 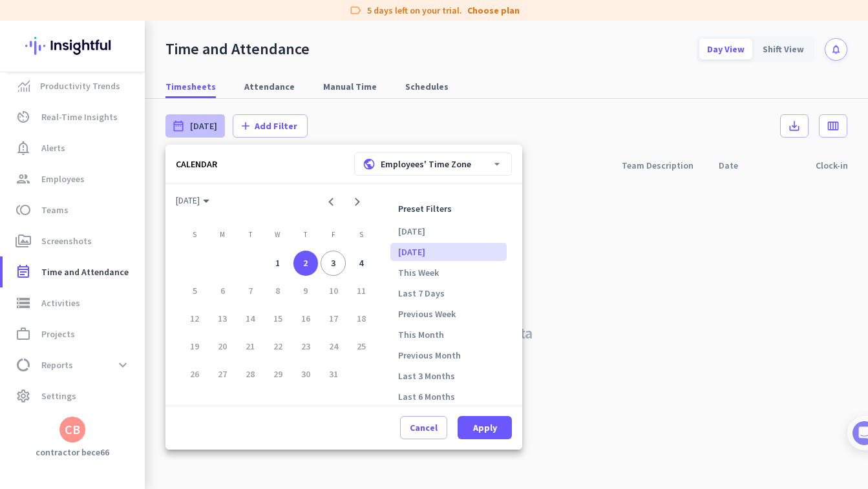 What do you see at coordinates (222, 346) in the screenshot?
I see `td: October 20, 2025` at bounding box center [222, 346].